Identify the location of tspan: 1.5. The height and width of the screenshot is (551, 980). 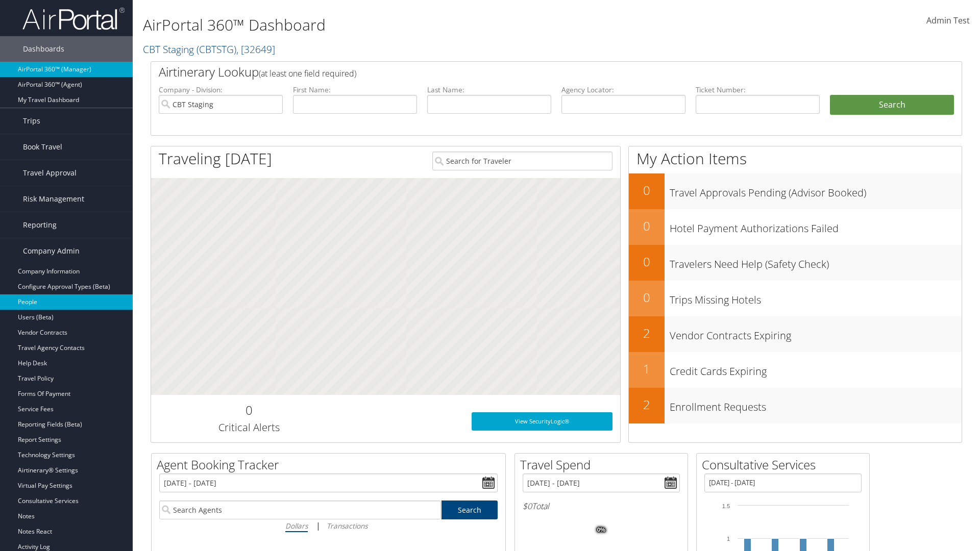
(726, 506).